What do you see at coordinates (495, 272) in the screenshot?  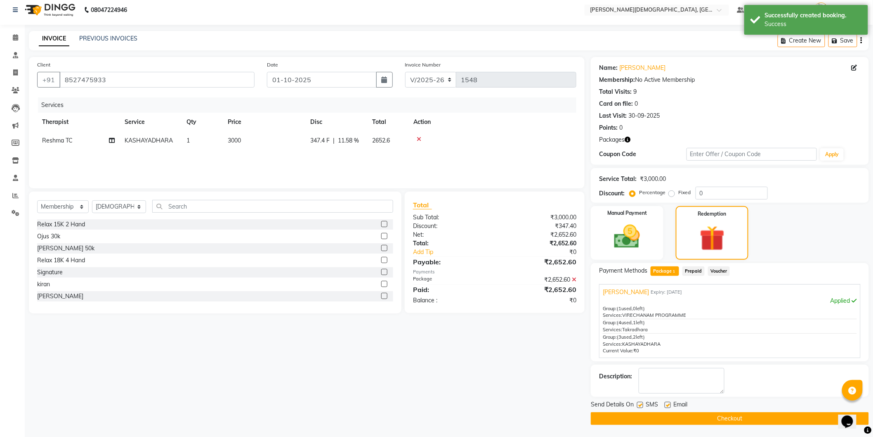 I see `div: Payments` at bounding box center [495, 272].